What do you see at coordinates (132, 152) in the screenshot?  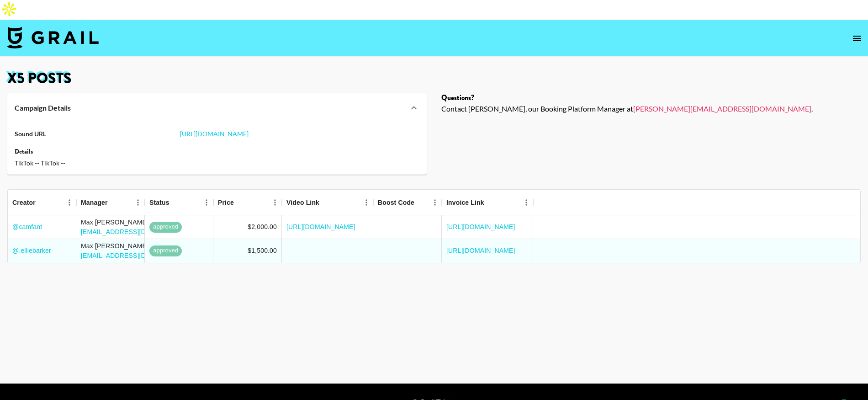 I see `div: Details` at bounding box center [132, 152].